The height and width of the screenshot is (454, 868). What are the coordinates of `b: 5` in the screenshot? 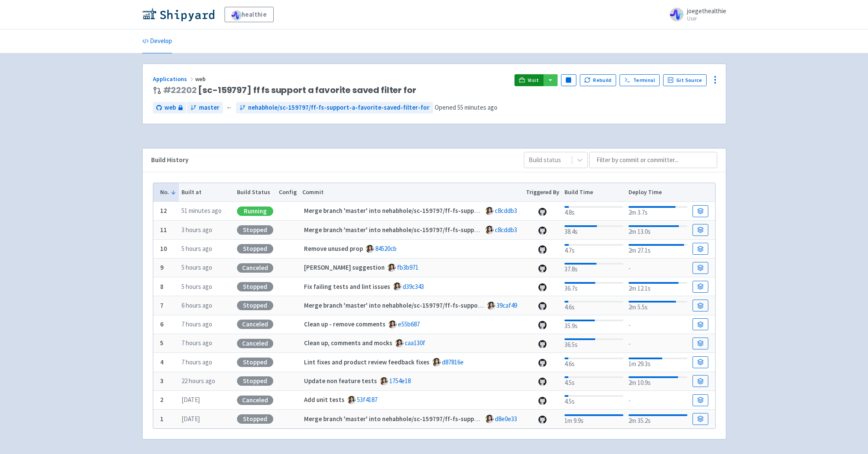 It's located at (162, 342).